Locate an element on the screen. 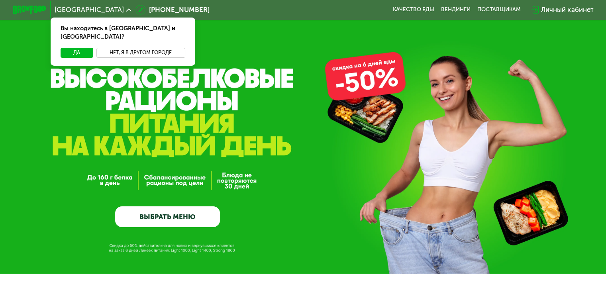 The height and width of the screenshot is (294, 606). div: Личный кабинет is located at coordinates (567, 10).